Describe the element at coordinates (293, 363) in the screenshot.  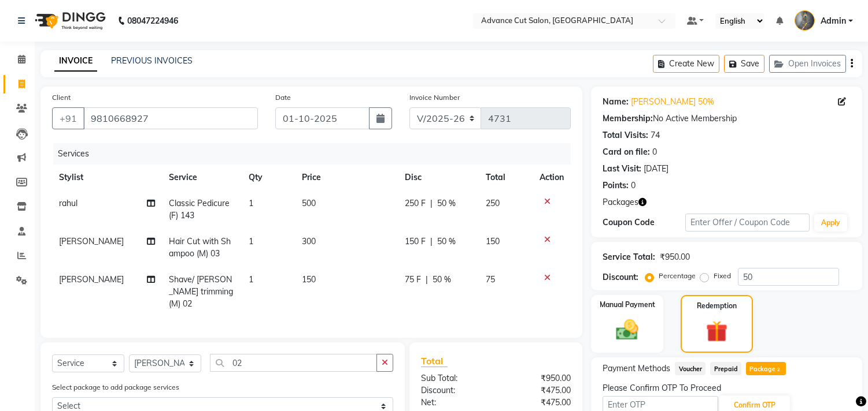
I see `input: Search or Scan` at that location.